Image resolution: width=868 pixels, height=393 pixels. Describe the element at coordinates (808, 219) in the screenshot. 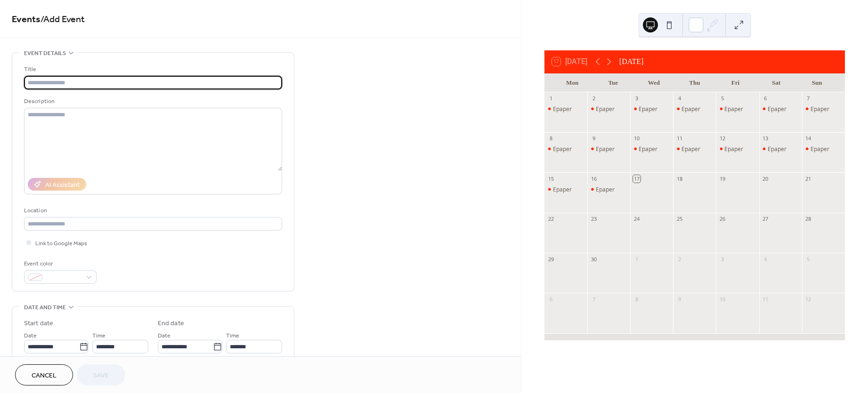

I see `div: 28` at that location.